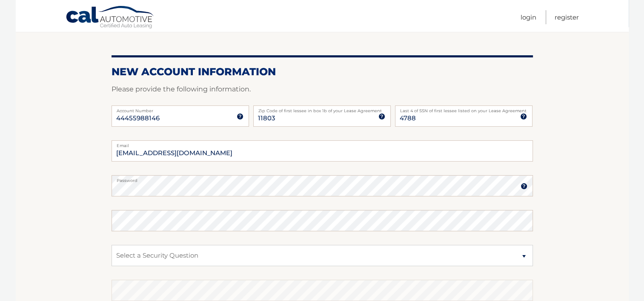 The width and height of the screenshot is (644, 301). What do you see at coordinates (322, 109) in the screenshot?
I see `label: Zip Code of first lessee in box 1b of your Lease Agreement` at bounding box center [322, 109].